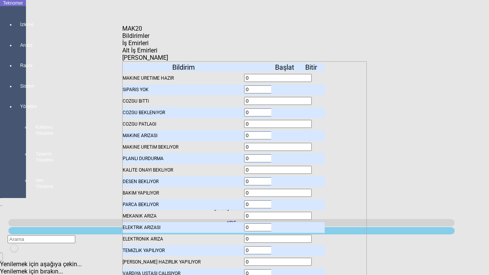 This screenshot has height=275, width=489. What do you see at coordinates (184, 227) in the screenshot?
I see `div: ELEKTRiK ARIZASI` at bounding box center [184, 227].